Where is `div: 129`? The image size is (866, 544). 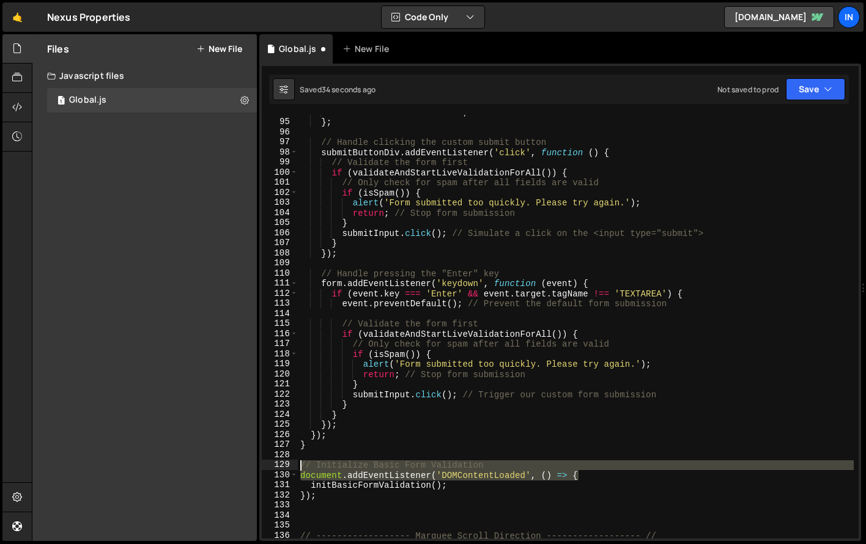 div: 129 is located at coordinates (280, 465).